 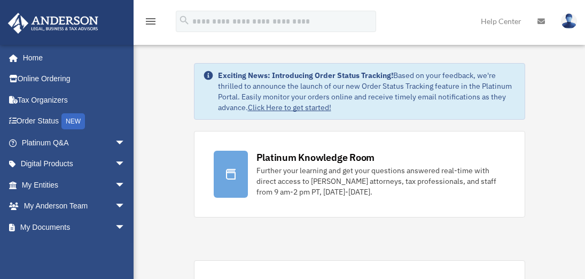 What do you see at coordinates (73, 121) in the screenshot?
I see `div: NEW` at bounding box center [73, 121].